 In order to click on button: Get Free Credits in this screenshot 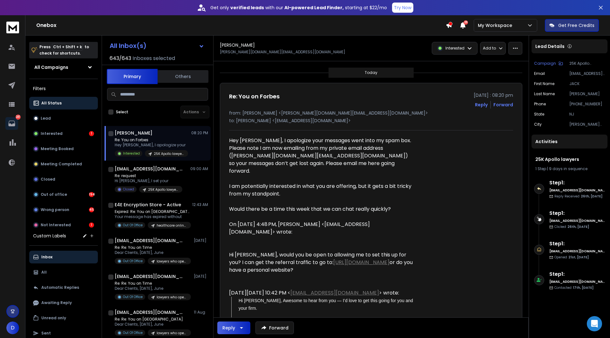, I will do `click(572, 25)`.